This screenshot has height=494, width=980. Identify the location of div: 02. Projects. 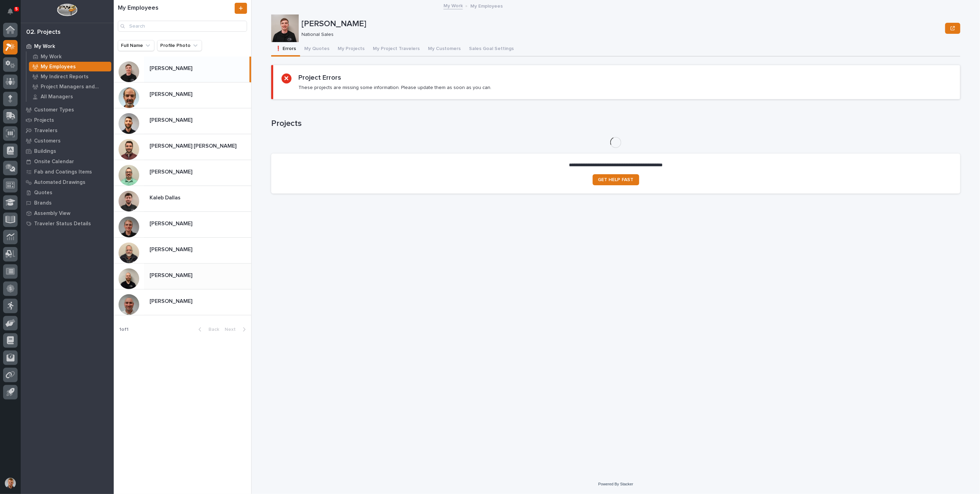
(43, 33).